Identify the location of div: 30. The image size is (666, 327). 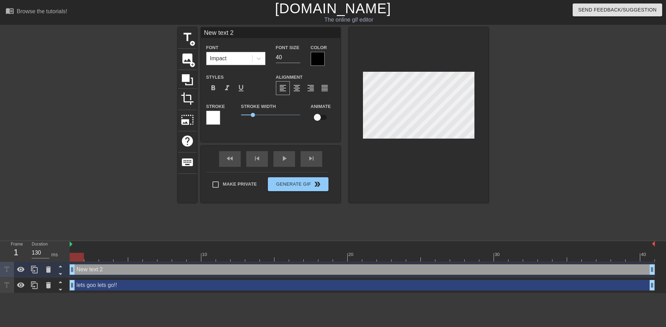
(498, 255).